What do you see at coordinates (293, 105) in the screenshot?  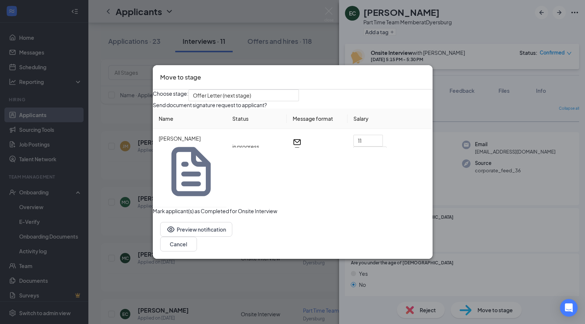 I see `p: Send document signature request to applicant?` at bounding box center [293, 105].